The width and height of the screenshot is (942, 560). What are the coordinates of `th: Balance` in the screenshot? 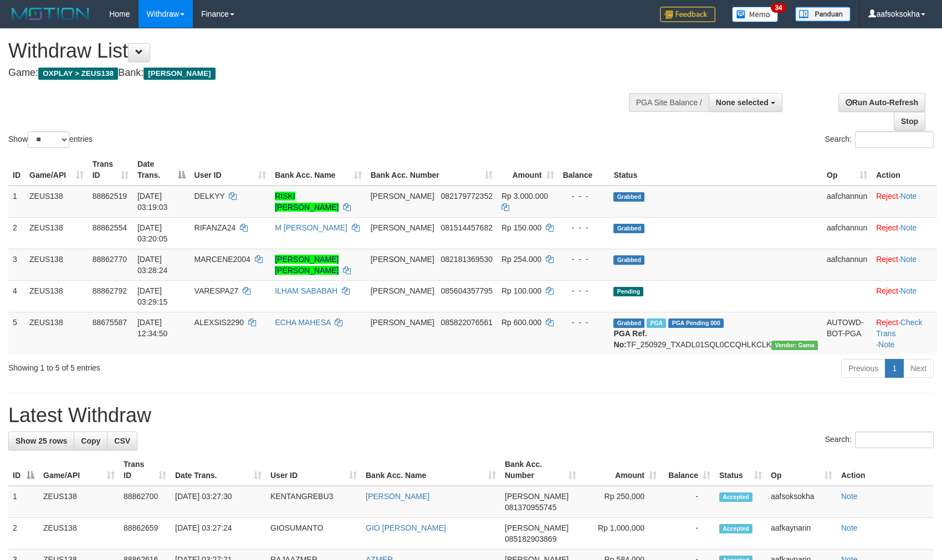 It's located at (584, 169).